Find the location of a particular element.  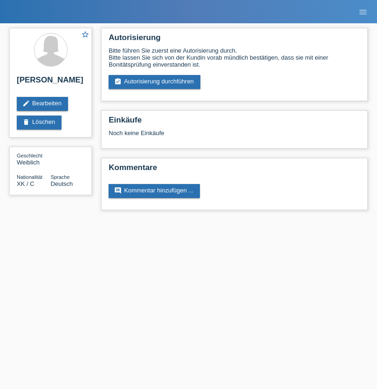

i: menu is located at coordinates (363, 12).